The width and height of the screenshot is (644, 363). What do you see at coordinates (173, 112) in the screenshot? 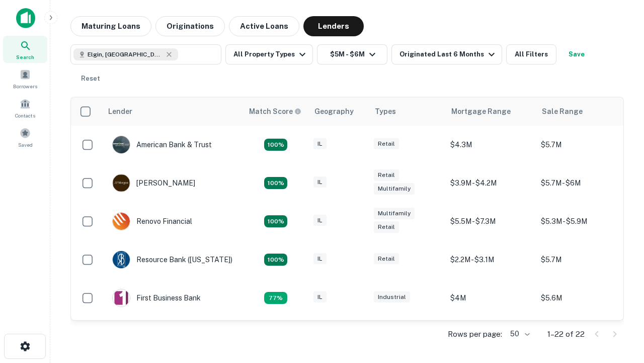
I see `th: Lender` at bounding box center [173, 112].